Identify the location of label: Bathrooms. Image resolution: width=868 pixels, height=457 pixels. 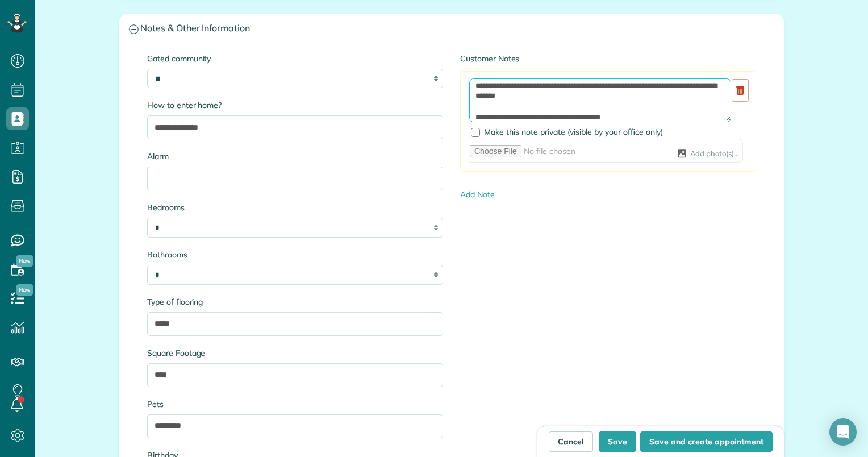
(295, 255).